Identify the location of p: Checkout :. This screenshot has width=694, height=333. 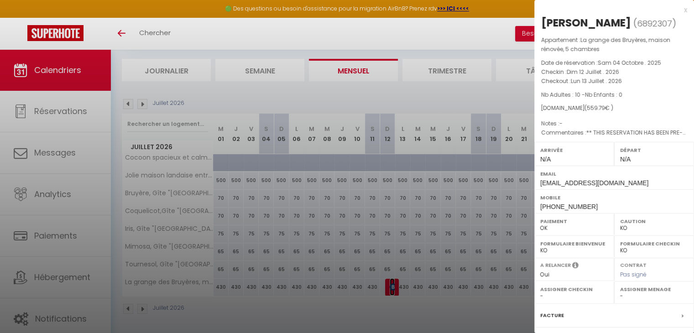
(614, 81).